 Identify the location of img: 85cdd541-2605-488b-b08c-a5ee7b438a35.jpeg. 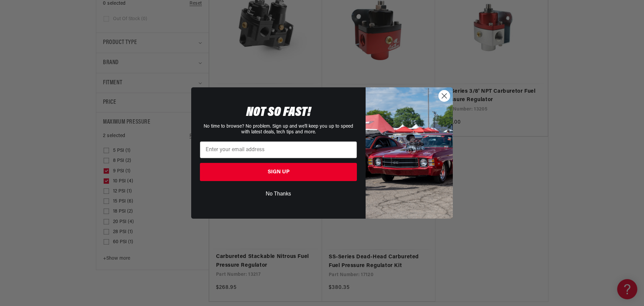
(409, 153).